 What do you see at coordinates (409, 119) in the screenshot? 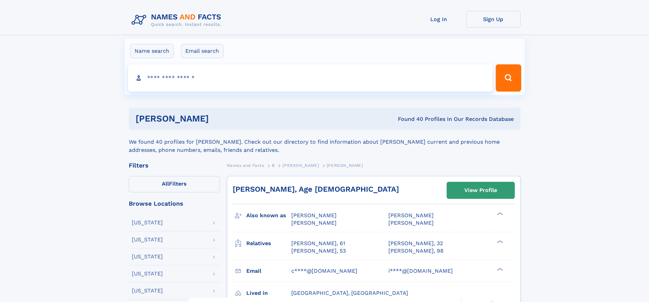
I see `div: Found 40 Profiles In Our Records Database` at bounding box center [409, 119].